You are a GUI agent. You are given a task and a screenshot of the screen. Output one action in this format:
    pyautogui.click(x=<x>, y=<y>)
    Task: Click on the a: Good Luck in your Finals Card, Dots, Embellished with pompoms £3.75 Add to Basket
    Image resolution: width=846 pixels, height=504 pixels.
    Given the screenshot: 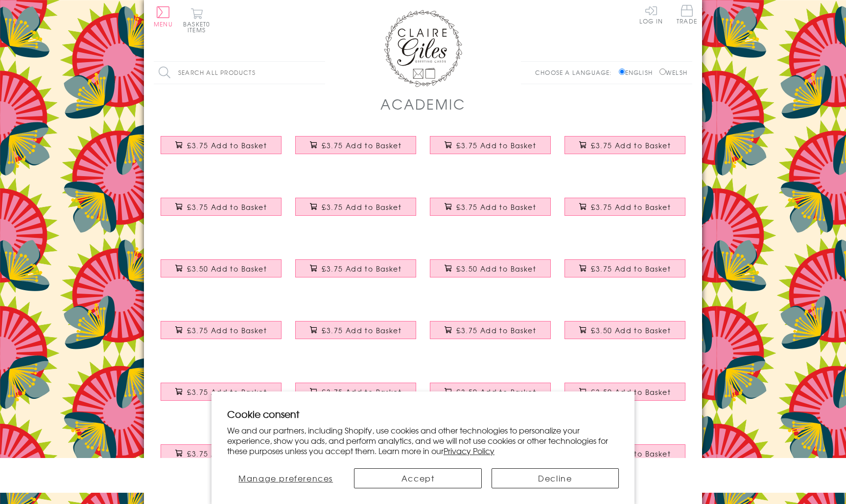 What is the action you would take?
    pyautogui.click(x=625, y=273)
    